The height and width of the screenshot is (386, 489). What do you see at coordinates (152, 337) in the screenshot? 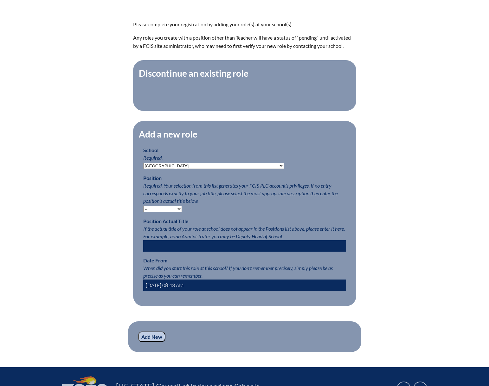
I see `input: Add New` at bounding box center [152, 337].